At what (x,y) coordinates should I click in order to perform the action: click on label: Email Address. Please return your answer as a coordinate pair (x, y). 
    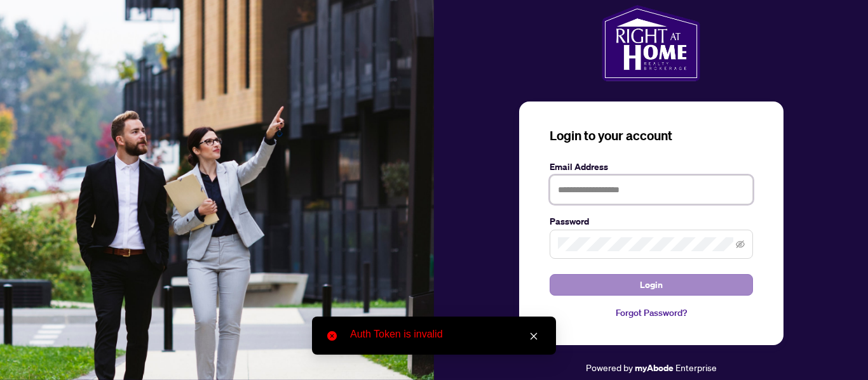
    Looking at the image, I should click on (651, 167).